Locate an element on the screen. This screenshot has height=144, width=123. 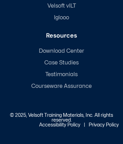
span: Download Center is located at coordinates (62, 51).